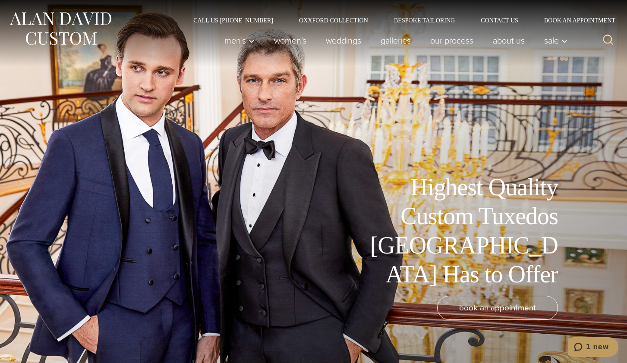  What do you see at coordinates (498, 308) in the screenshot?
I see `span: book an appointment` at bounding box center [498, 308].